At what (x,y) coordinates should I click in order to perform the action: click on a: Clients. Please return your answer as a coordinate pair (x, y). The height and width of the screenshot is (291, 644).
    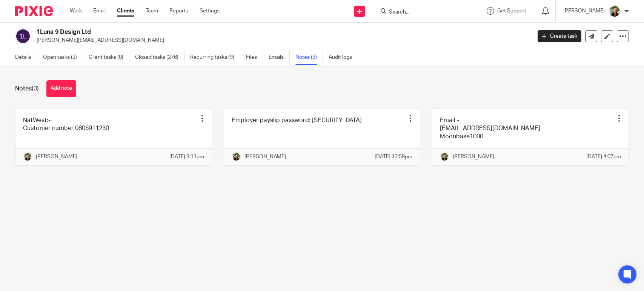
    Looking at the image, I should click on (126, 11).